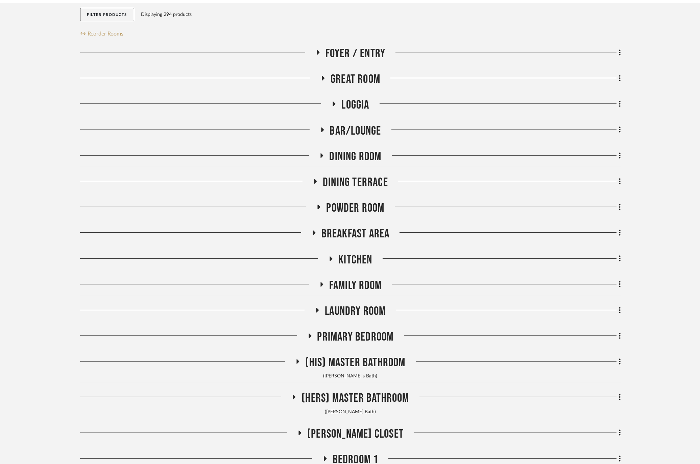 Image resolution: width=700 pixels, height=464 pixels. I want to click on span: (His) Master Bathroom, so click(355, 363).